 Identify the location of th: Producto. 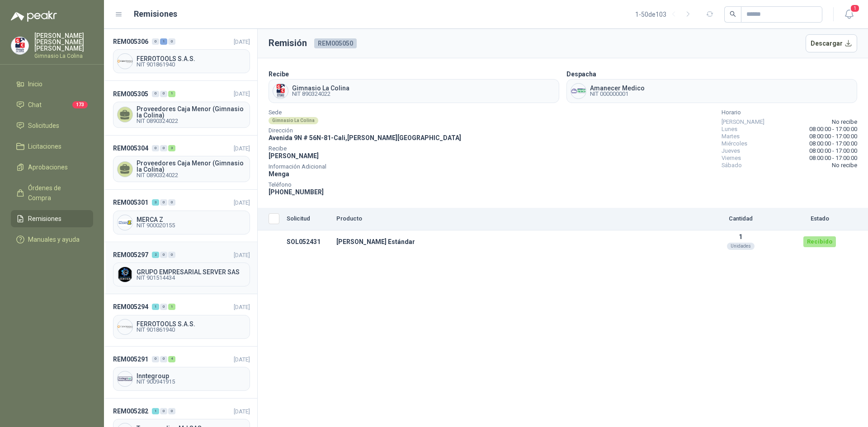
(514, 220).